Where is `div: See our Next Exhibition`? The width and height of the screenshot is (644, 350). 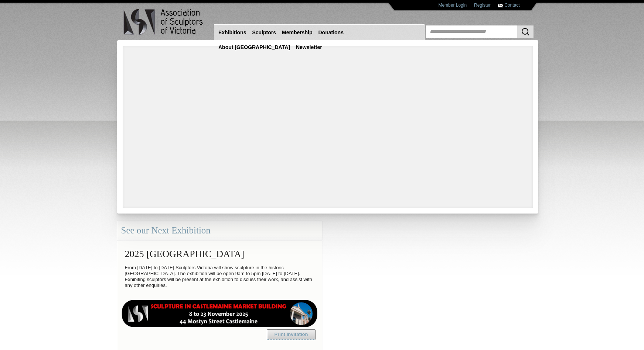
div: See our Next Exhibition is located at coordinates (219, 230).